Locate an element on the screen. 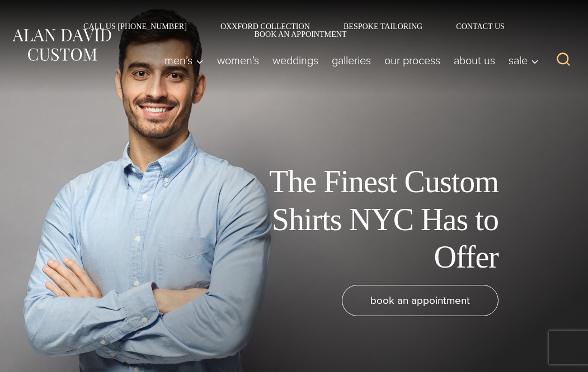 The image size is (588, 372). nav: Secondary Navigation is located at coordinates (294, 30).